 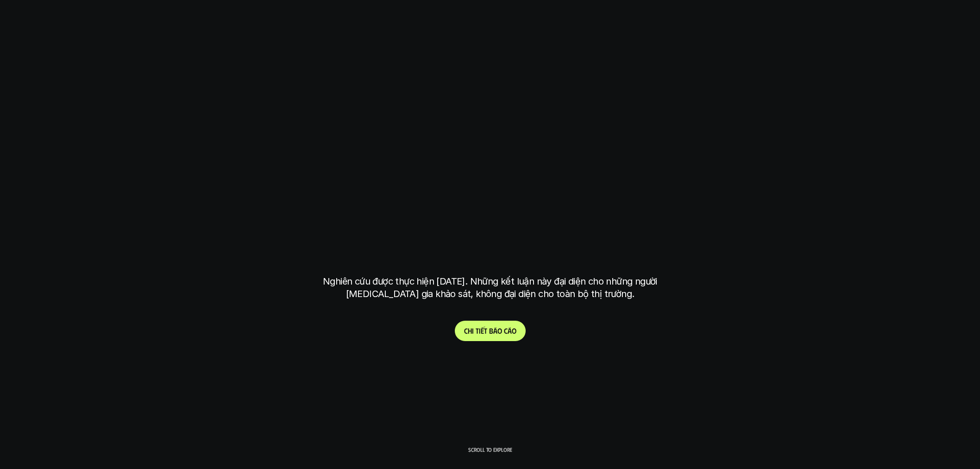 What do you see at coordinates (490, 173) in the screenshot?
I see `h1: phạm vi công việc của` at bounding box center [490, 173].